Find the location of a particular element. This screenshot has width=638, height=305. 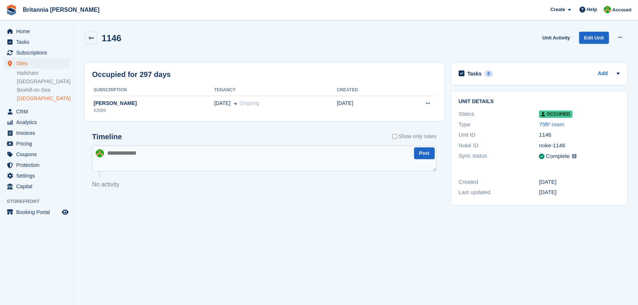

span: Sites is located at coordinates (38, 63).